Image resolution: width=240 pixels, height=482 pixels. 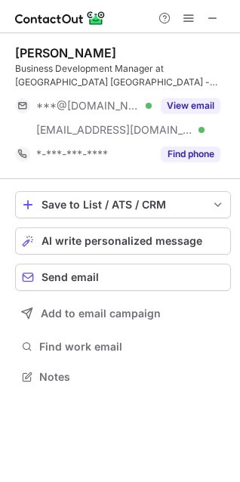 I want to click on img: ContactOut v5.3.10, so click(x=60, y=18).